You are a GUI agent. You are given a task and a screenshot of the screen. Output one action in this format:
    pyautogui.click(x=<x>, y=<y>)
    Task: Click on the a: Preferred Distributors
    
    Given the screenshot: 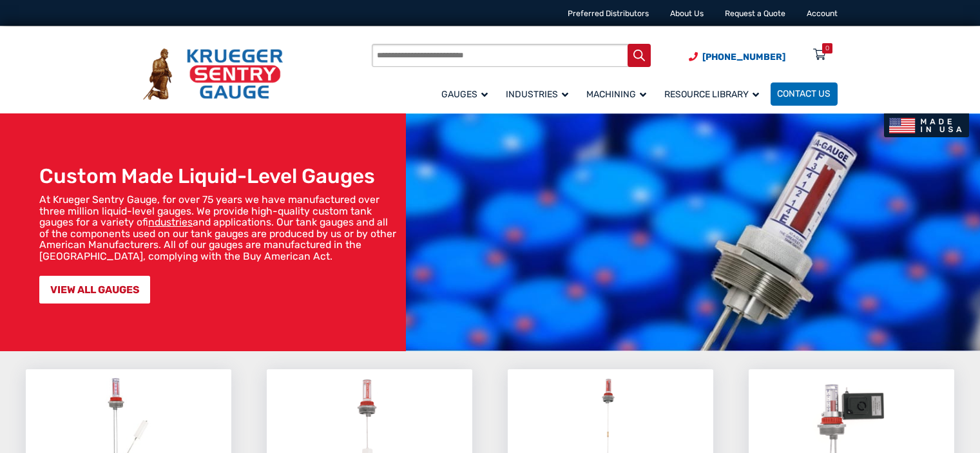 What is the action you would take?
    pyautogui.click(x=608, y=14)
    